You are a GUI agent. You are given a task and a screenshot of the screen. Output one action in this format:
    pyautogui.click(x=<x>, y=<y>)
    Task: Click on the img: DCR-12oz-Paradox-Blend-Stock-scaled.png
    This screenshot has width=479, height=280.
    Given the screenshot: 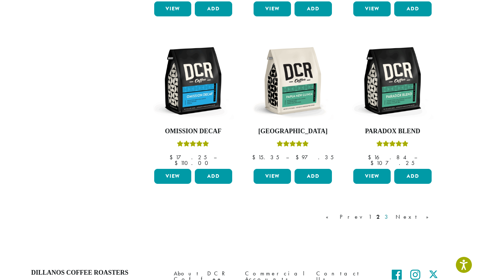 What is the action you would take?
    pyautogui.click(x=392, y=81)
    